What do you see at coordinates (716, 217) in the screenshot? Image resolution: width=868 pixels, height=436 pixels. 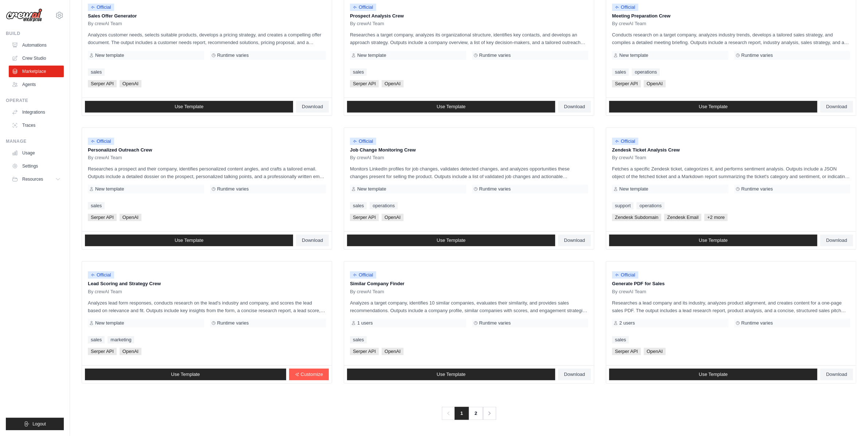 I see `span: +2 more` at bounding box center [716, 217].